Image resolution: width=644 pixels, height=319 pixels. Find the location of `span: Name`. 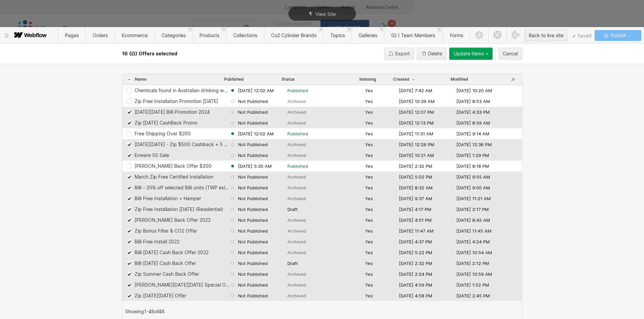

span: Name is located at coordinates (141, 80).